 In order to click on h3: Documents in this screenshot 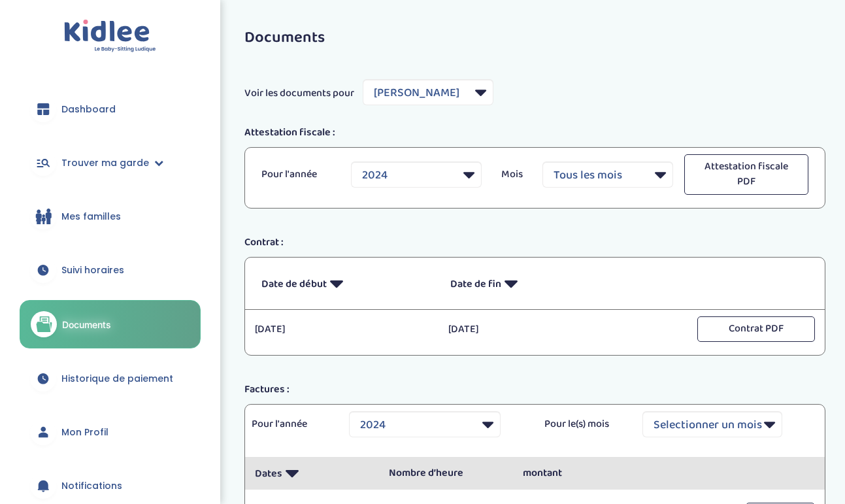, I will do `click(535, 38)`.